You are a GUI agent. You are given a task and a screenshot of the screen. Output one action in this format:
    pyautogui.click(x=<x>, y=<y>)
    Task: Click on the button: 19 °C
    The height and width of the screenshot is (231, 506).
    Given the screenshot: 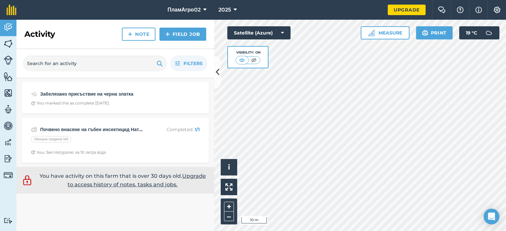 What is the action you would take?
    pyautogui.click(x=479, y=33)
    